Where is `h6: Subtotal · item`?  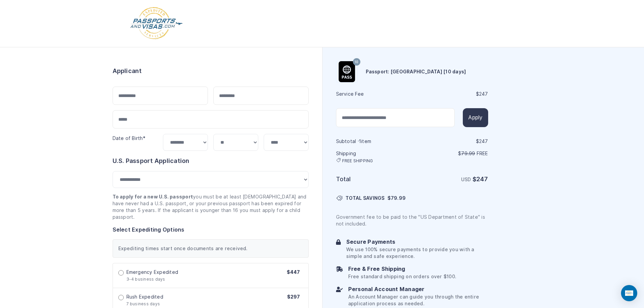 h6: Subtotal · item is located at coordinates (374, 141).